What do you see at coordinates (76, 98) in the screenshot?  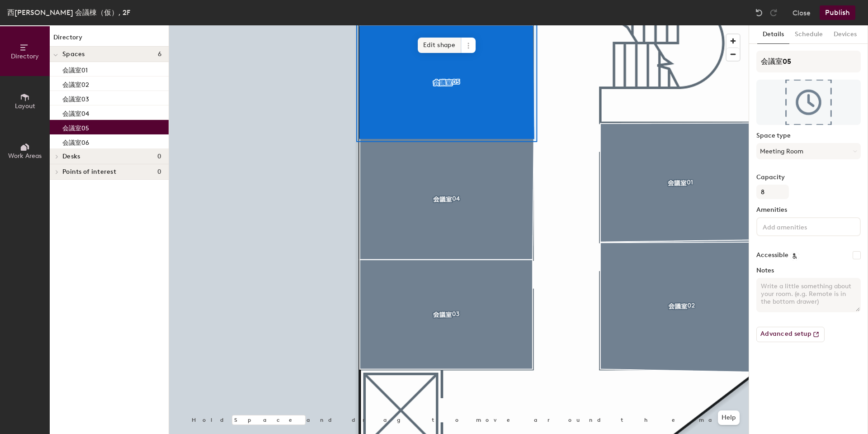 I see `p: 会議室03` at bounding box center [76, 98].